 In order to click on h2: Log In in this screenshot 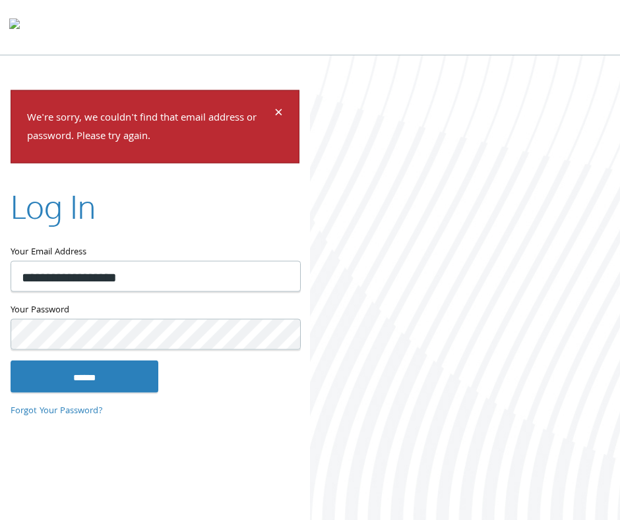, I will do `click(53, 206)`.